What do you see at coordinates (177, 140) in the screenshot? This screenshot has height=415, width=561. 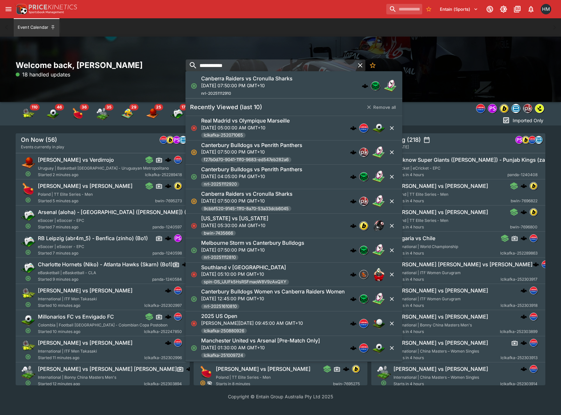 I see `div: pandascore` at bounding box center [177, 140].